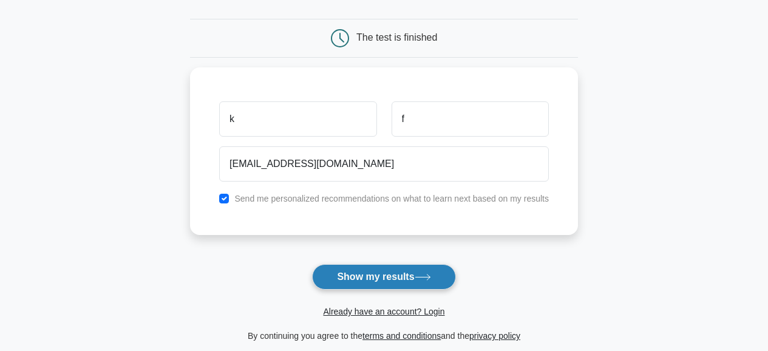  Describe the element at coordinates (383, 311) in the screenshot. I see `a: Already have an account? Login` at that location.